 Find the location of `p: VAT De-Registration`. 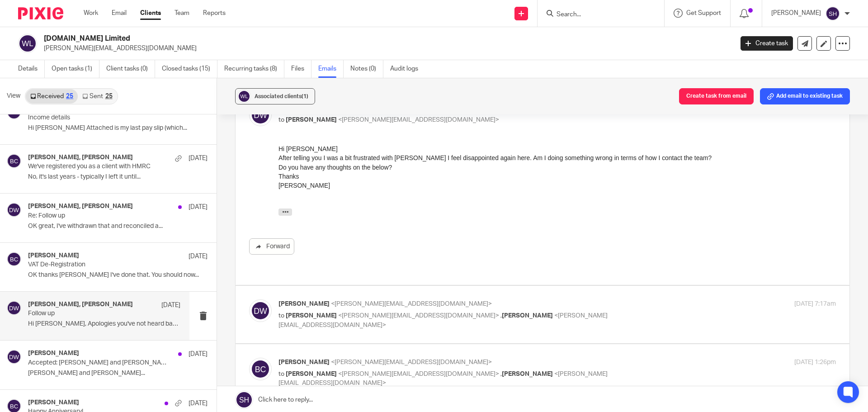

p: VAT De-Registration is located at coordinates (100, 264).